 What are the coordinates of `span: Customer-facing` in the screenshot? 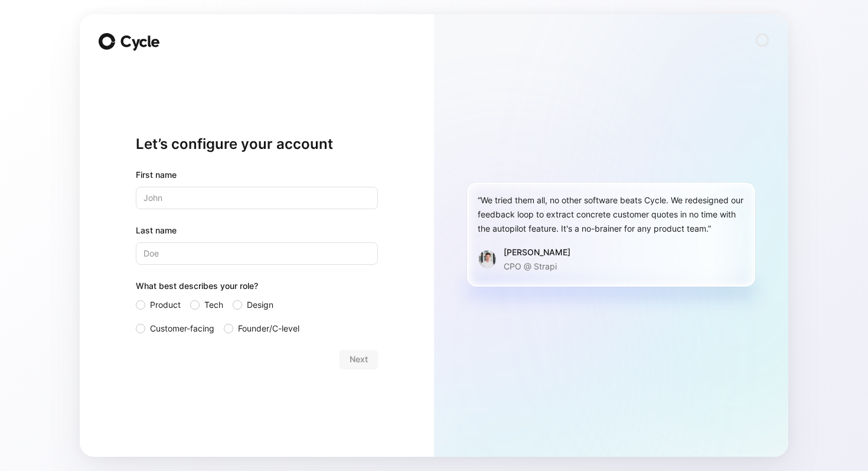 It's located at (182, 329).